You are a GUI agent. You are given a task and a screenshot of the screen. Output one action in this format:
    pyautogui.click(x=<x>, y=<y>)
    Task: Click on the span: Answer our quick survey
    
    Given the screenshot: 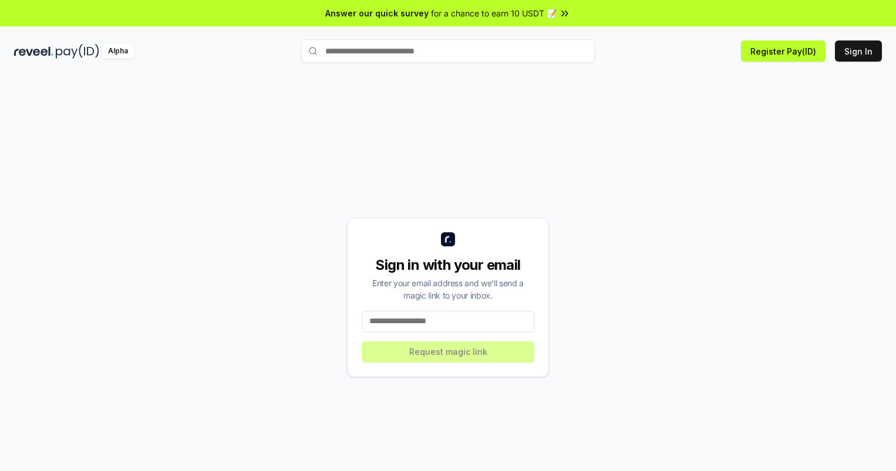 What is the action you would take?
    pyautogui.click(x=377, y=13)
    